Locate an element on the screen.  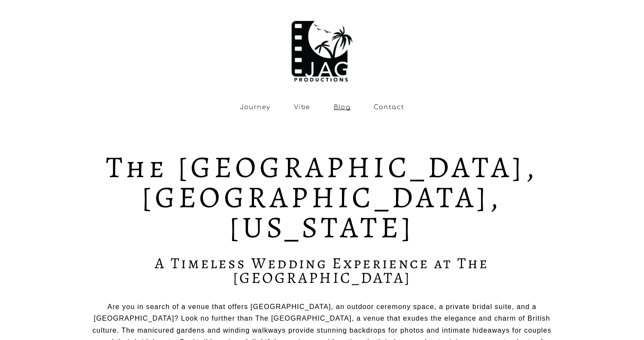
img: NJ Wedding Videographer | JAG Productions is located at coordinates (322, 48).